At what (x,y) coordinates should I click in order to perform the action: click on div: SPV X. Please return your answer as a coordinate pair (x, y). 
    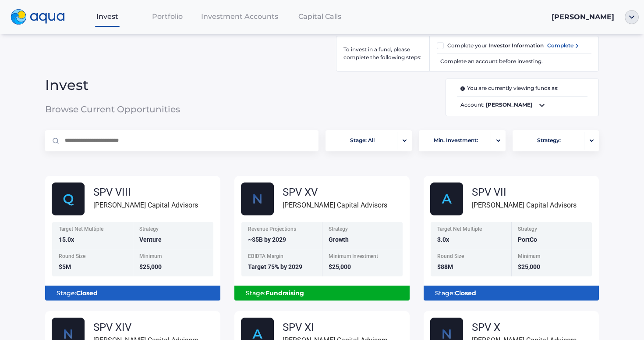
    Looking at the image, I should click on (524, 328).